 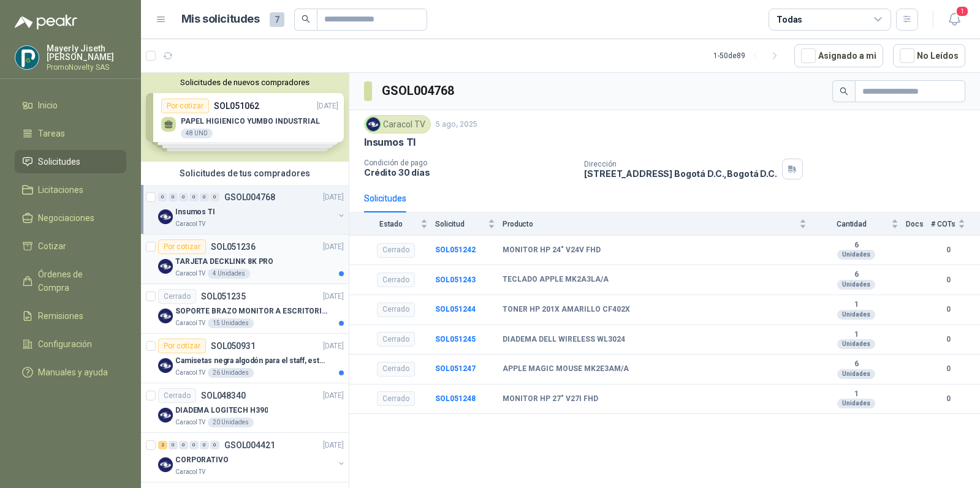 What do you see at coordinates (76, 281) in the screenshot?
I see `span: Órdenes de Compra` at bounding box center [76, 281].